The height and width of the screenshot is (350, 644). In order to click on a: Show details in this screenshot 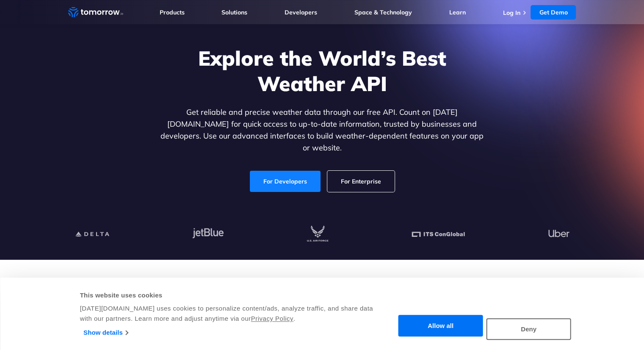, I will do `click(105, 333)`.